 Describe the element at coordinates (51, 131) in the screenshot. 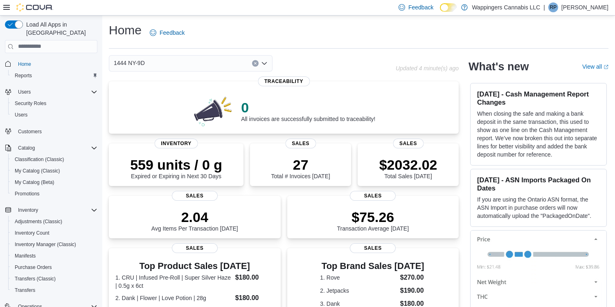

I see `button: Customers` at that location.